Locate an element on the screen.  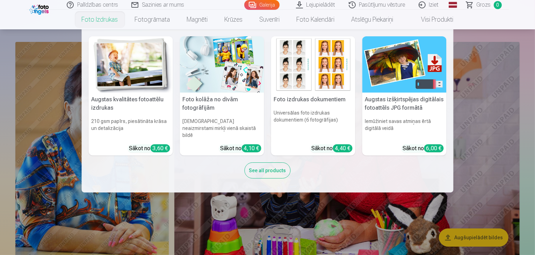
div: See all products is located at coordinates (268, 171).